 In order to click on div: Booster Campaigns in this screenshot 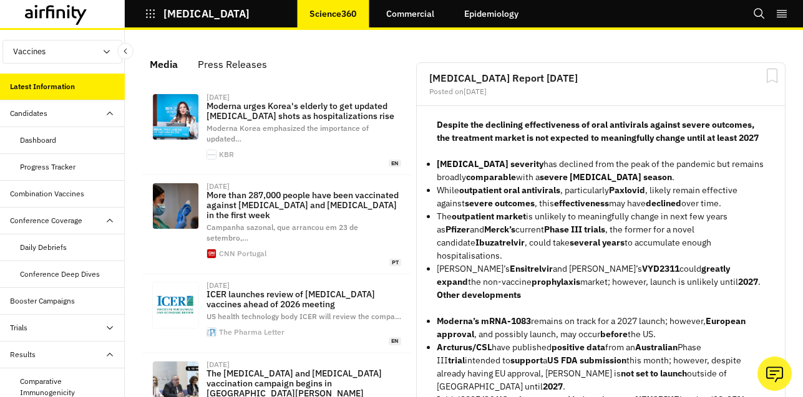, I will do `click(42, 301)`.